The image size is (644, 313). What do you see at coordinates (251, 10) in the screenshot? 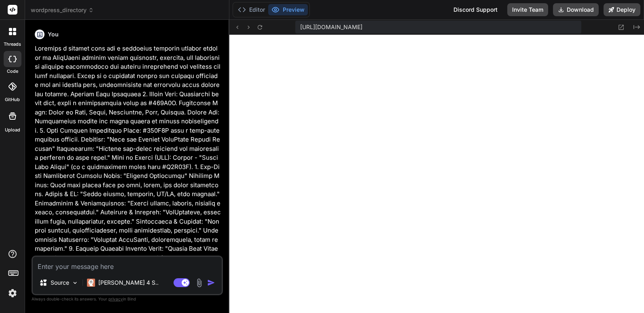
I see `button: Editor` at bounding box center [251, 10].